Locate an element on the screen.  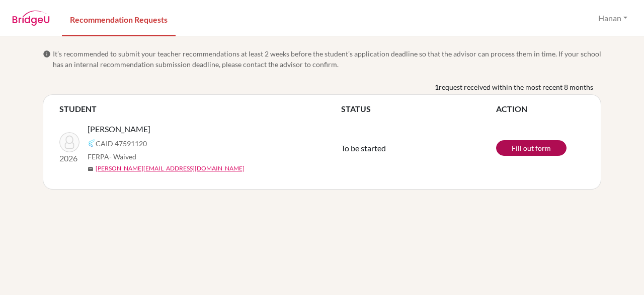
span: - Waived is located at coordinates (123, 156).